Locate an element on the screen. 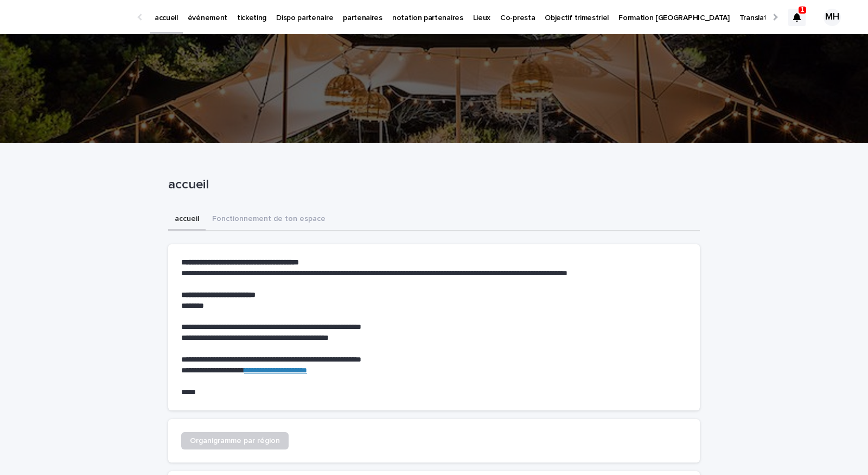  p: 1 is located at coordinates (802, 10).